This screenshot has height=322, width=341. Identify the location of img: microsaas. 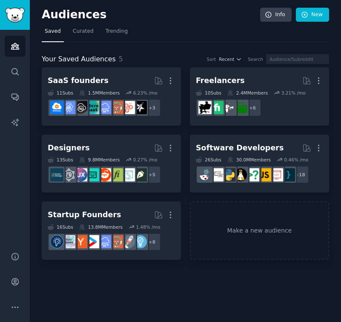
(92, 107).